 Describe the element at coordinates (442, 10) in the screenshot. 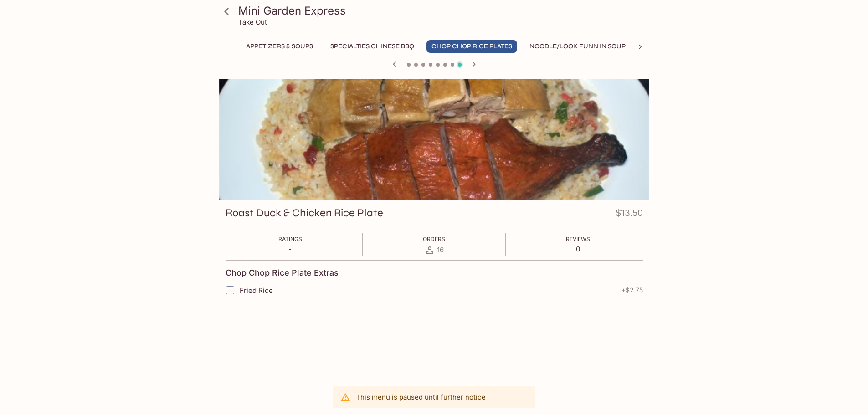

I see `h3: Mini Garden Express` at that location.